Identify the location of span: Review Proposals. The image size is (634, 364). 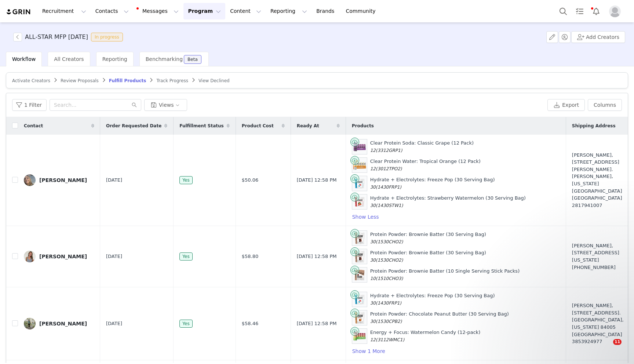
(80, 80).